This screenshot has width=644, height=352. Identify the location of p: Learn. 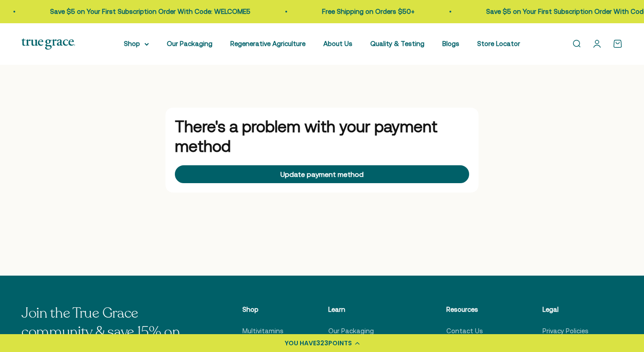
(366, 310).